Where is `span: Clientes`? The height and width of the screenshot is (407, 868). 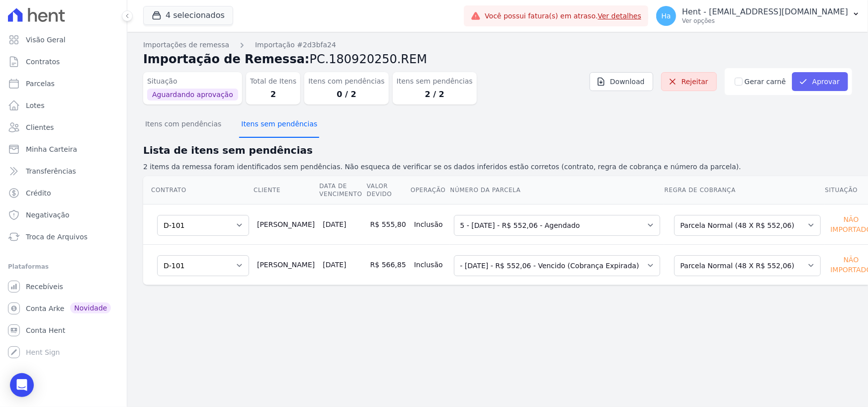 span: Clientes is located at coordinates (40, 128).